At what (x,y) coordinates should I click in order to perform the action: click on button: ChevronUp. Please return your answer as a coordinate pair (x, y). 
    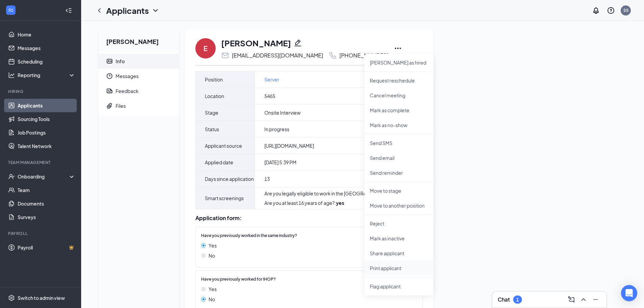
    Looking at the image, I should click on (584, 299).